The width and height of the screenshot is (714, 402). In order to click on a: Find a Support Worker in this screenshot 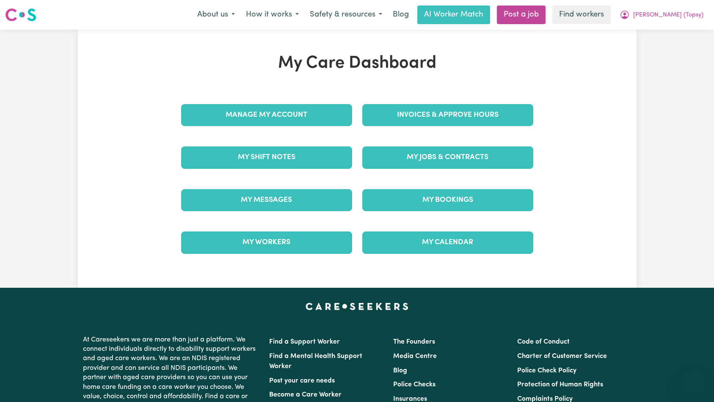, I will do `click(304, 342)`.